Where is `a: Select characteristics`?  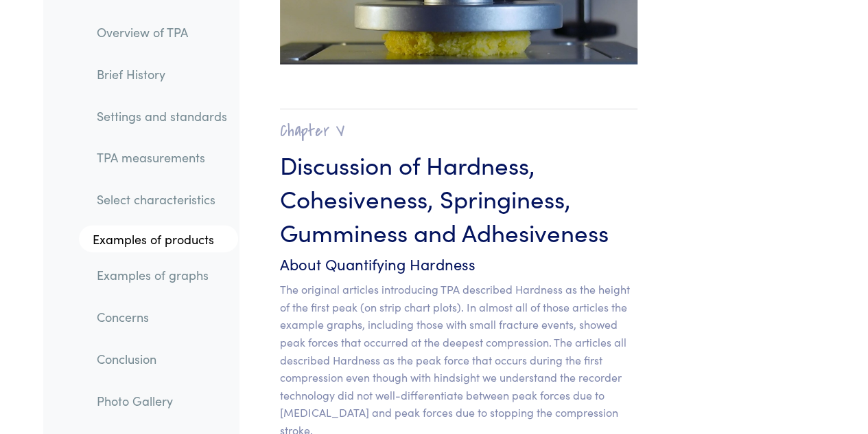 a: Select characteristics is located at coordinates (162, 200).